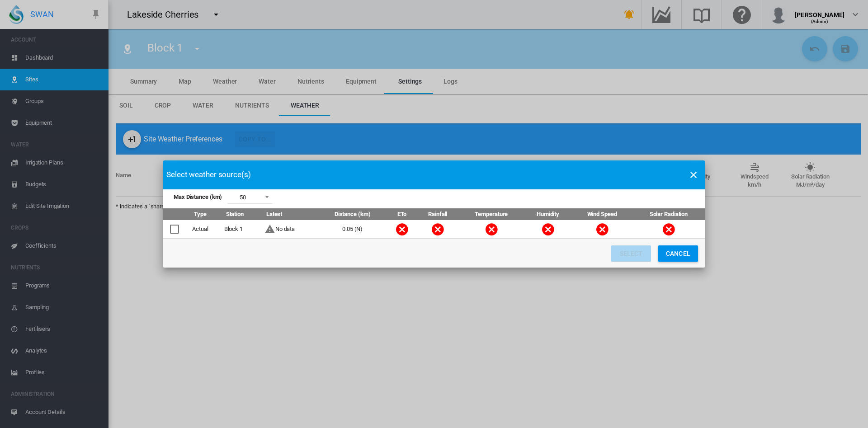  Describe the element at coordinates (206, 214) in the screenshot. I see `div: Type` at that location.